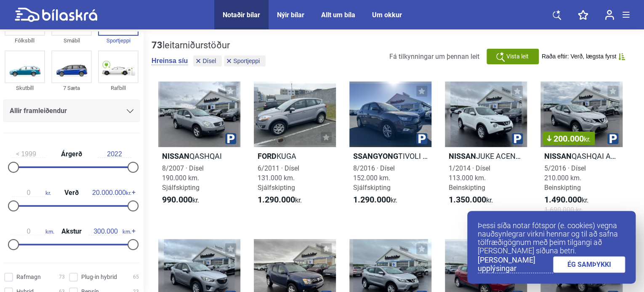  Describe the element at coordinates (118, 40) in the screenshot. I see `div: Sportjeppi` at that location.